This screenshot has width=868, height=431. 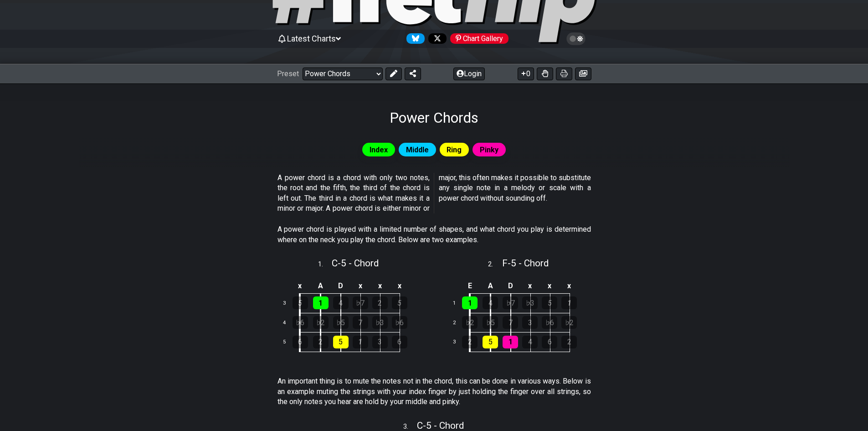 I want to click on span: F - 5 - Chord, so click(x=526, y=264).